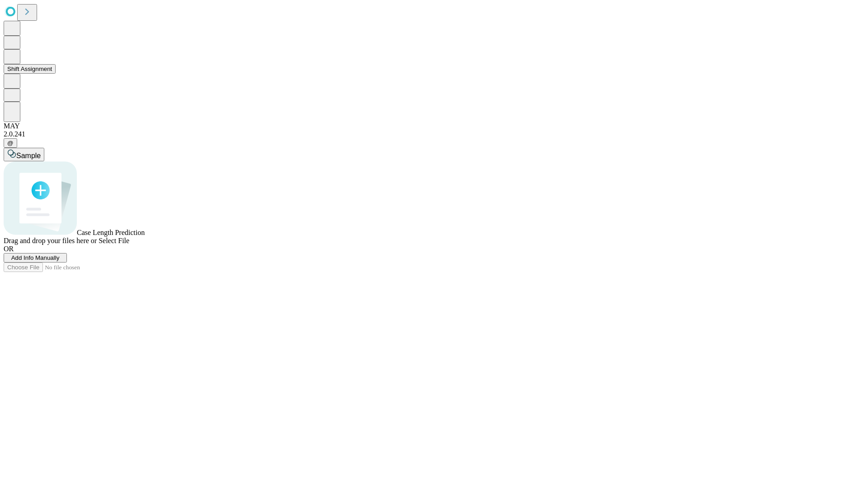 The image size is (868, 488). Describe the element at coordinates (9, 249) in the screenshot. I see `span: OR` at that location.